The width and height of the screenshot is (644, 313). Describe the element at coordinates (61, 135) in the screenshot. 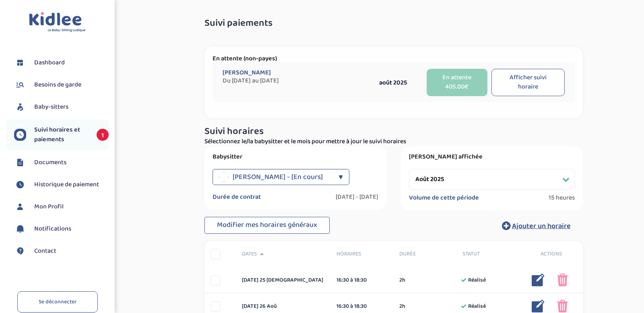

I see `span: Suivi horaires et paiements` at that location.